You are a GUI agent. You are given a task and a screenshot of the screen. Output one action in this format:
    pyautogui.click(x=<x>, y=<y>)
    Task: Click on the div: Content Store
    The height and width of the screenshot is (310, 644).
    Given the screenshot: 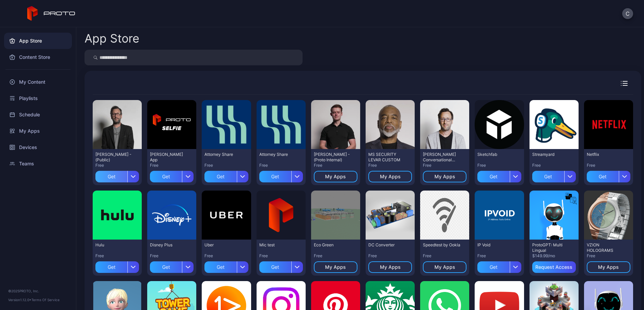 What is the action you would take?
    pyautogui.click(x=38, y=57)
    